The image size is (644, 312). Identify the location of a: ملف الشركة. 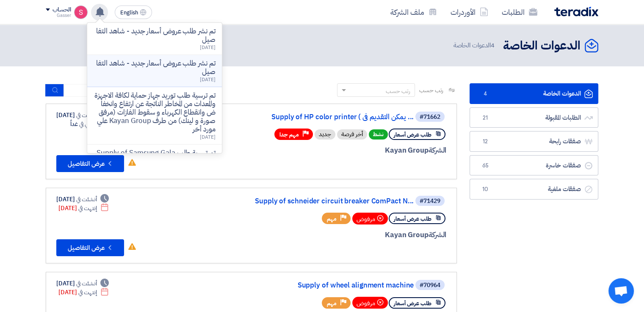
(413, 12).